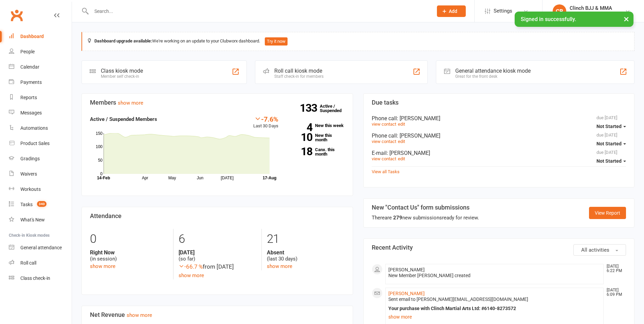  What do you see at coordinates (559, 11) in the screenshot?
I see `div: CB` at bounding box center [559, 11].